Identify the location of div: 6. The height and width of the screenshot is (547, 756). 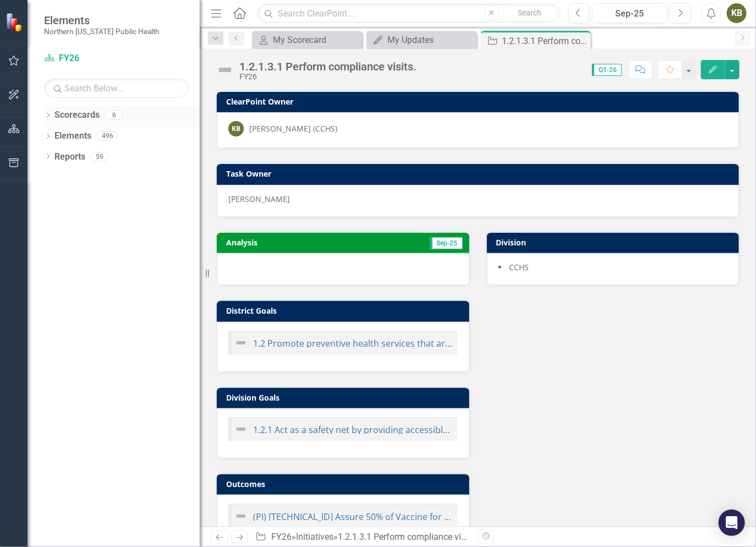
(113, 115).